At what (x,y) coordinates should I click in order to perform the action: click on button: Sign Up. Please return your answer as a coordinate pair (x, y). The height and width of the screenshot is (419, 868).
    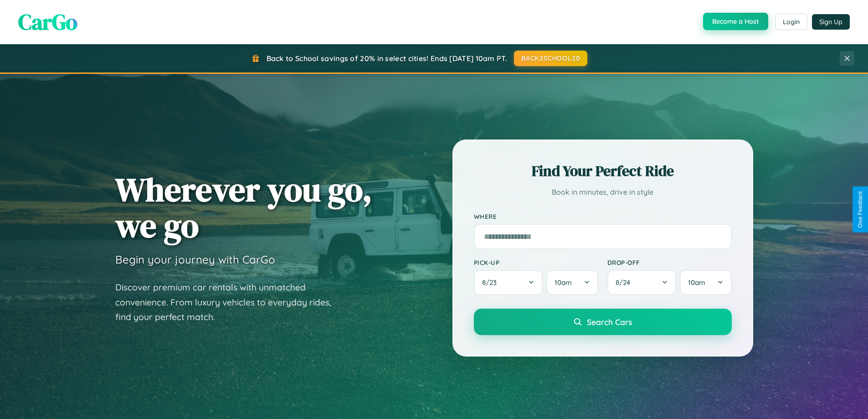
    Looking at the image, I should click on (831, 22).